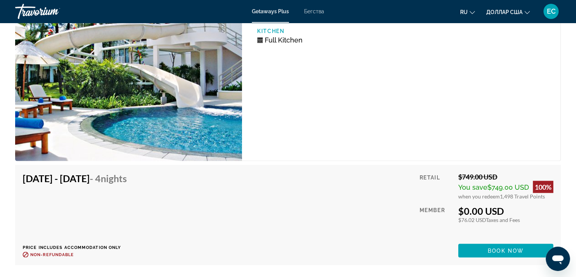 The image size is (576, 277). What do you see at coordinates (468, 12) in the screenshot?
I see `button: Изменить язык` at bounding box center [468, 12].